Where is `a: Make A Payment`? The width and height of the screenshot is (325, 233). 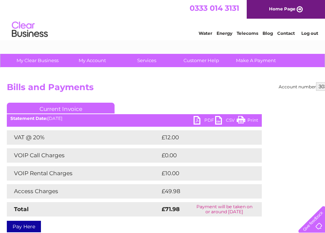
a: Make A Payment is located at coordinates (256, 60).